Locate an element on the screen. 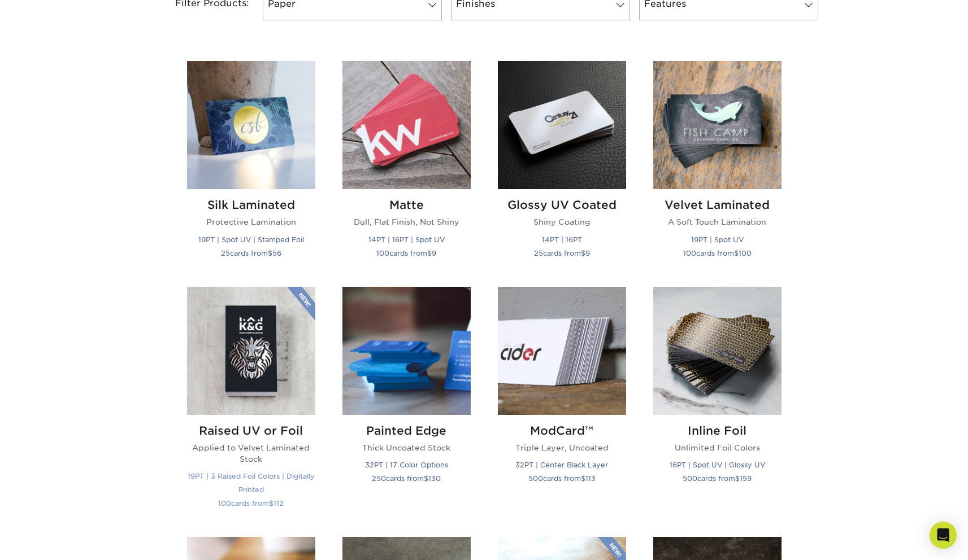 This screenshot has width=968, height=560. img: ModCard™ Business Cards is located at coordinates (562, 351).